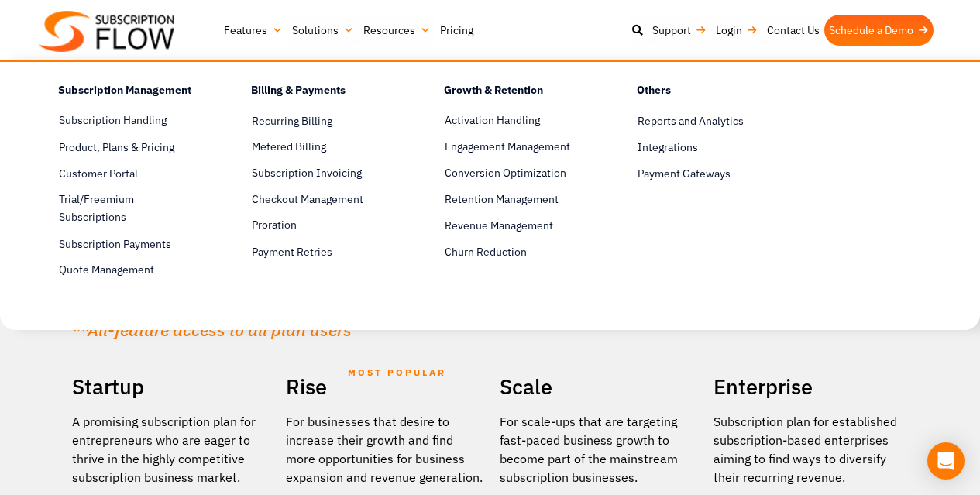  What do you see at coordinates (599, 387) in the screenshot?
I see `h2: Scale` at bounding box center [599, 387].